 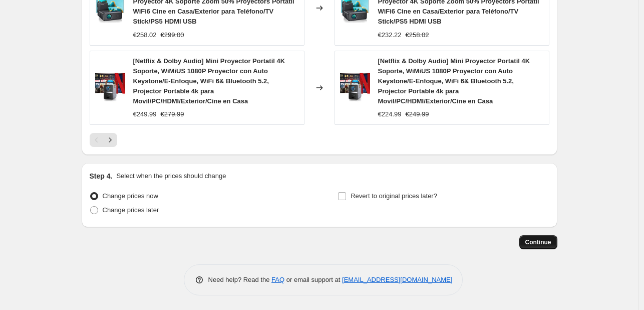 I want to click on div: €224.99, so click(x=390, y=114).